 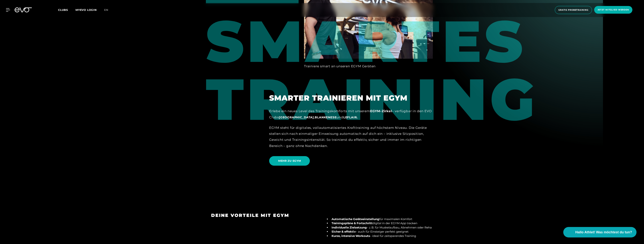 I want to click on span: MEHR ZU EGYM, so click(x=290, y=161).